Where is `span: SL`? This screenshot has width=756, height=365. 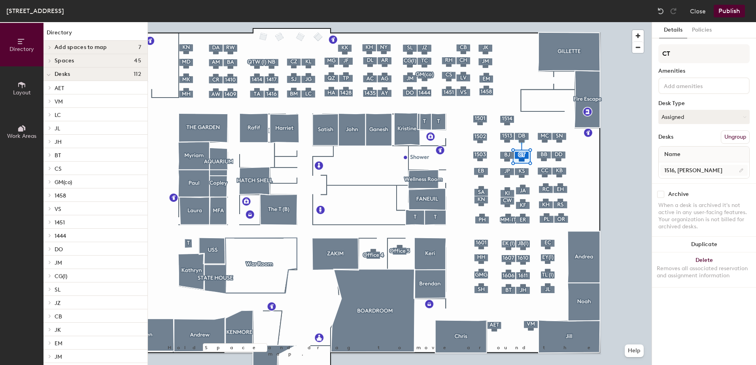 span: SL is located at coordinates (57, 290).